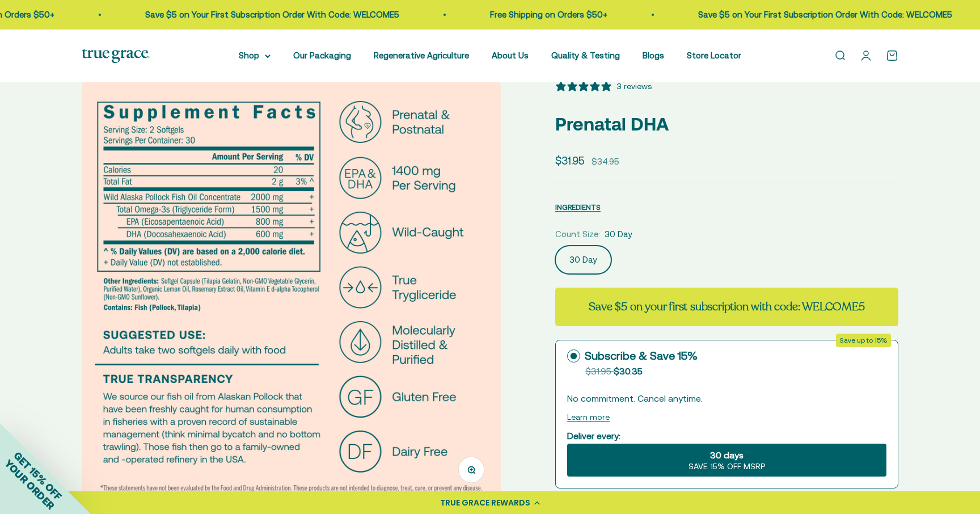  What do you see at coordinates (603, 86) in the screenshot?
I see `button: 5 stars, 3 ratings` at bounding box center [603, 86].